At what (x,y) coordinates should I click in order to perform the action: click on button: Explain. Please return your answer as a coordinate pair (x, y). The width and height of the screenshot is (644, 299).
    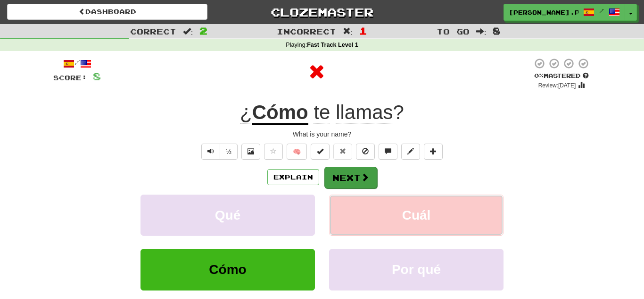
    Looking at the image, I should click on (293, 177).